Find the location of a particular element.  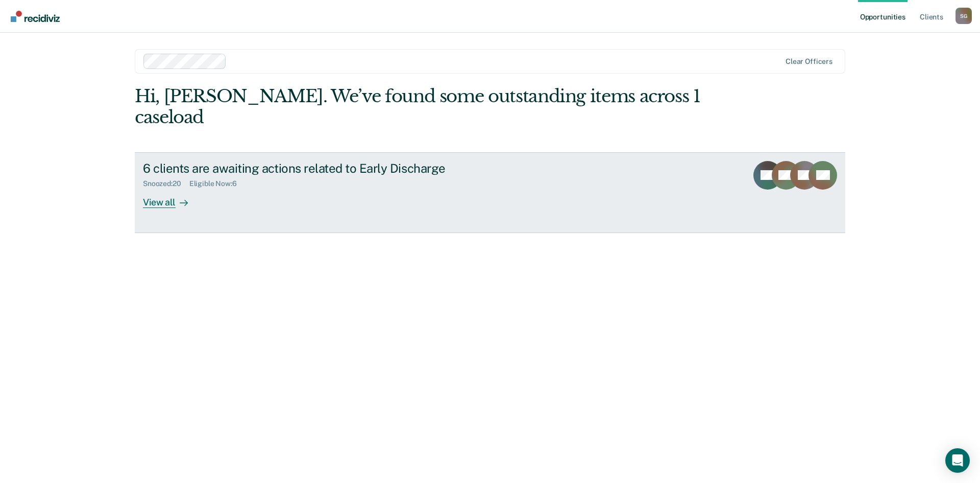

div: Open Intercom Messenger is located at coordinates (958, 460).